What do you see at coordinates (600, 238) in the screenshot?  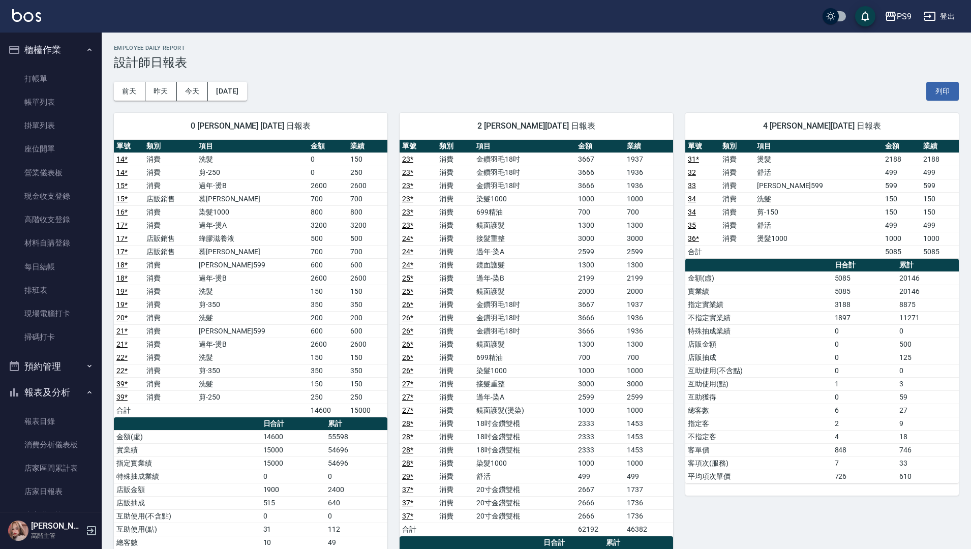 I see `td: 3000` at bounding box center [600, 238].